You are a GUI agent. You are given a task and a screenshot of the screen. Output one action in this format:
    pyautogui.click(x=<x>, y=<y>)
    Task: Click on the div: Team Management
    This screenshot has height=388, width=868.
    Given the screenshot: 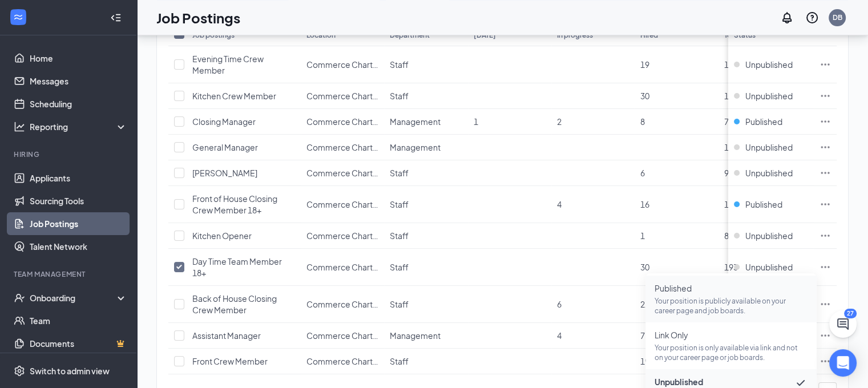 What is the action you would take?
    pyautogui.click(x=69, y=274)
    